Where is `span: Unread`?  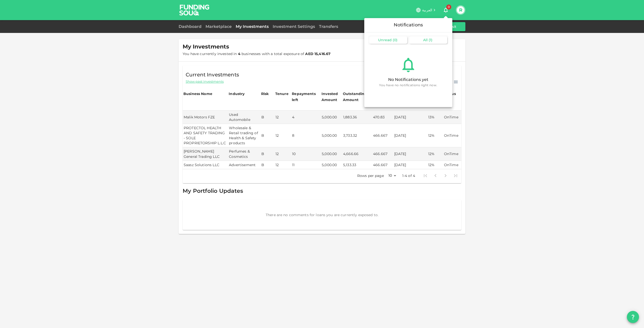 span: Unread is located at coordinates (385, 40).